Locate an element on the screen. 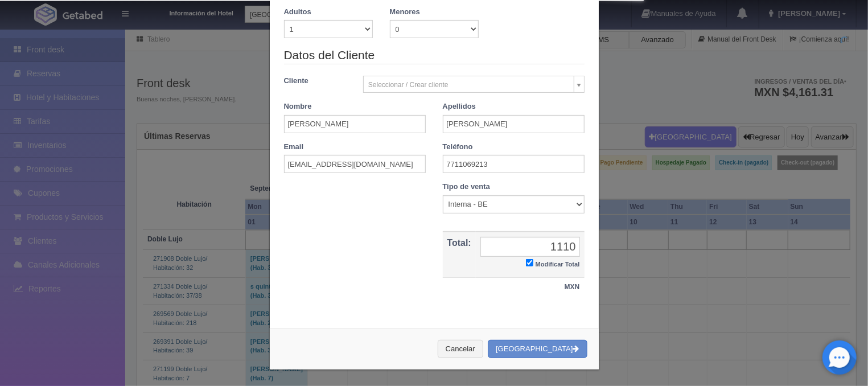  label: Teléfono is located at coordinates (458, 147).